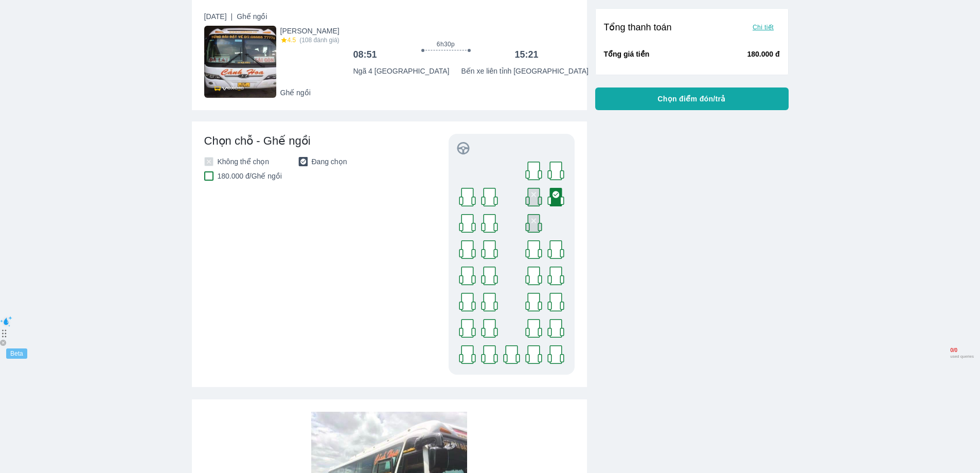 The width and height of the screenshot is (980, 473). What do you see at coordinates (319, 41) in the screenshot?
I see `span: (108 đánh giá)` at bounding box center [319, 41].